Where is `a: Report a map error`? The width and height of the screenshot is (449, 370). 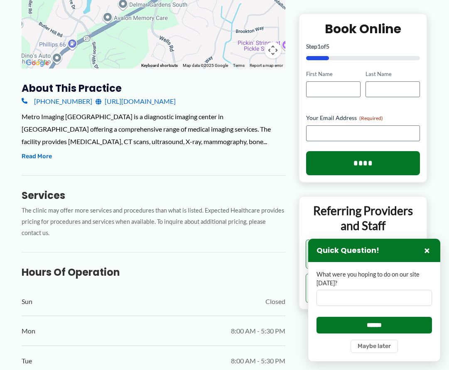
a: Report a map error is located at coordinates (266, 65).